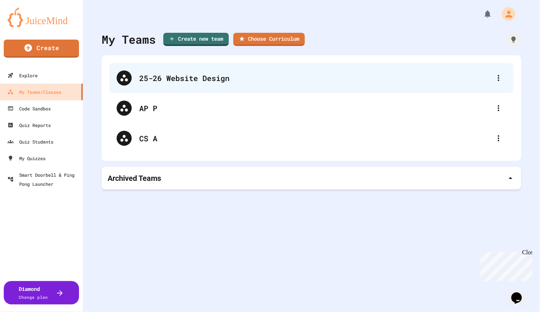  Describe the element at coordinates (34, 293) in the screenshot. I see `div: Diamond` at that location.